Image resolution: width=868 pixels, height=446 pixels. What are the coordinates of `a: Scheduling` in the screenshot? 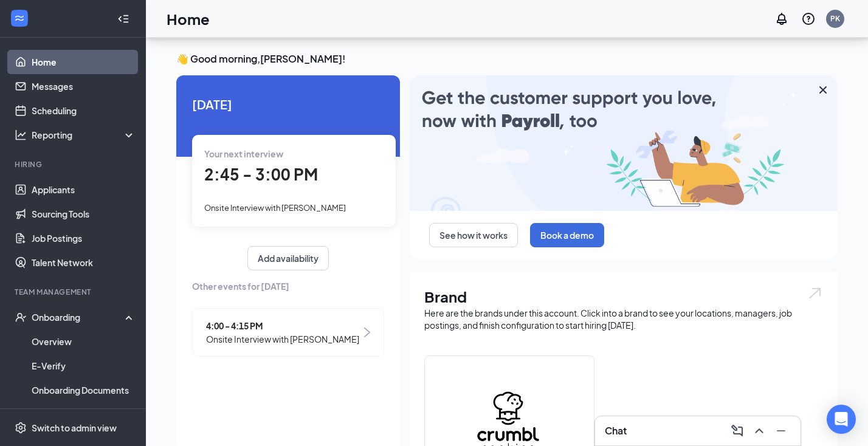 It's located at (83, 111).